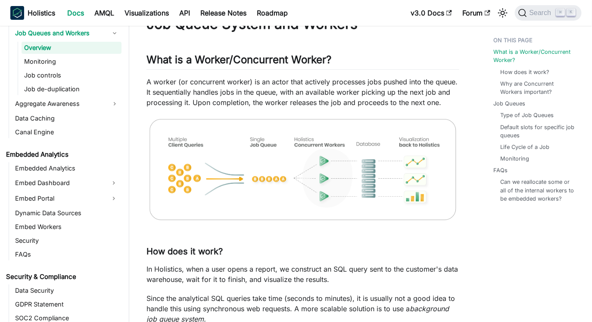 The height and width of the screenshot is (322, 592). I want to click on a: Security & Compliance, so click(62, 277).